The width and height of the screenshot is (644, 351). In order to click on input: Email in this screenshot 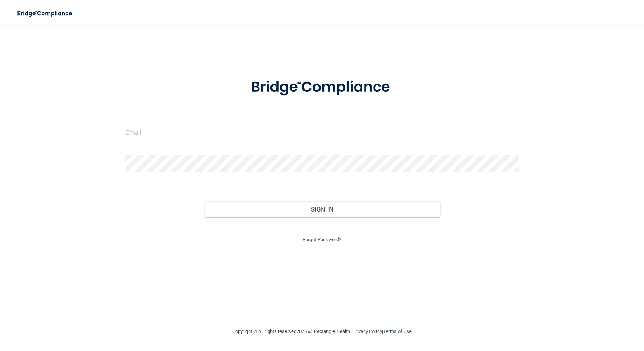, I will do `click(322, 133)`.